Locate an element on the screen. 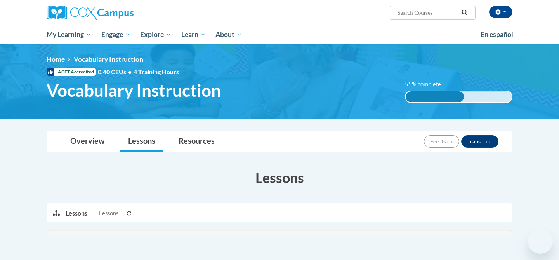 The height and width of the screenshot is (260, 559). span: 4 Training Hours is located at coordinates (156, 71).